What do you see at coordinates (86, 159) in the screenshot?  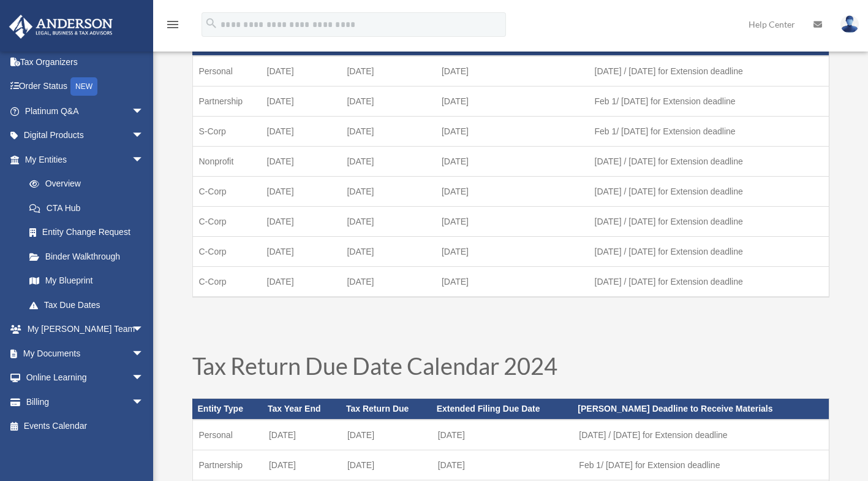 I see `a: My Entitiesarrow_drop_down` at bounding box center [86, 159].